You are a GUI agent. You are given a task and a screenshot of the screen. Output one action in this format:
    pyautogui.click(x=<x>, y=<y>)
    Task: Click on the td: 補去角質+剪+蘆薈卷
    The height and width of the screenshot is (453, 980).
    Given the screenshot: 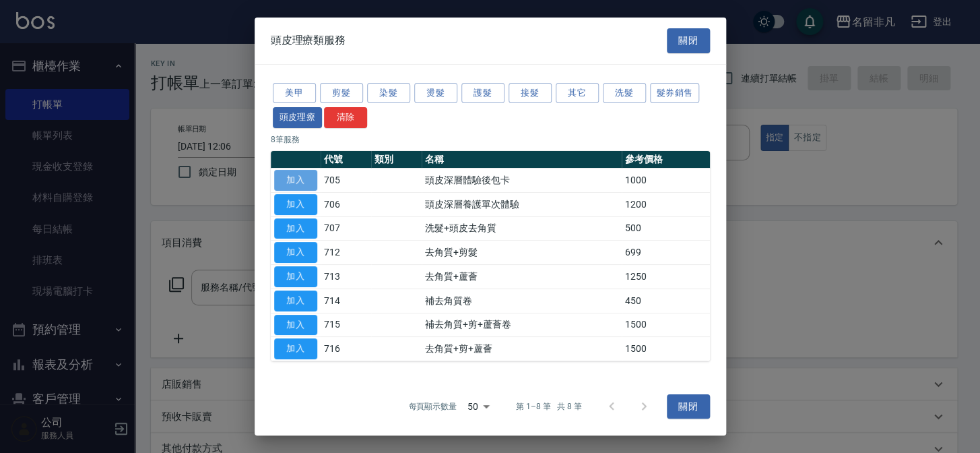 What is the action you would take?
    pyautogui.click(x=521, y=325)
    